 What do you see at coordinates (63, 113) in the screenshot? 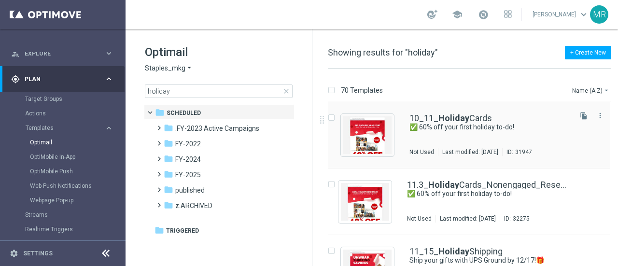
I see `a: Actions` at bounding box center [63, 113].